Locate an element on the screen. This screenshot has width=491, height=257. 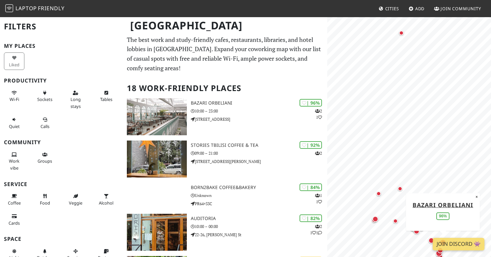
button: Groups is located at coordinates (45, 158).